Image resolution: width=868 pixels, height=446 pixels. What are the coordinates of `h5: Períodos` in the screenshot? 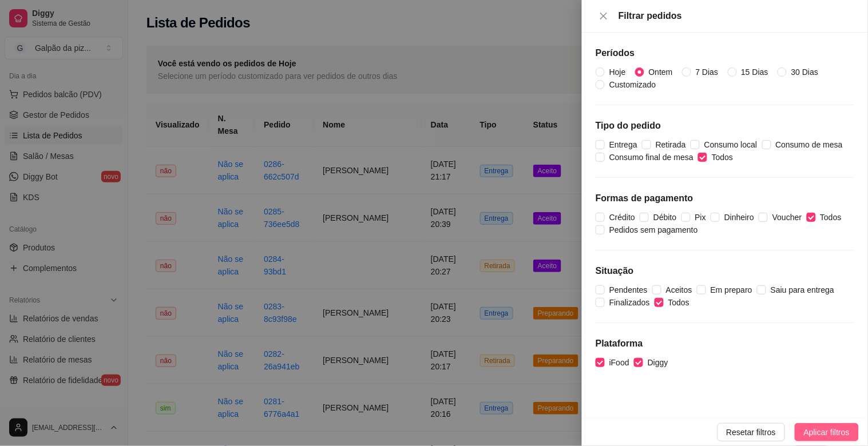 It's located at (725, 53).